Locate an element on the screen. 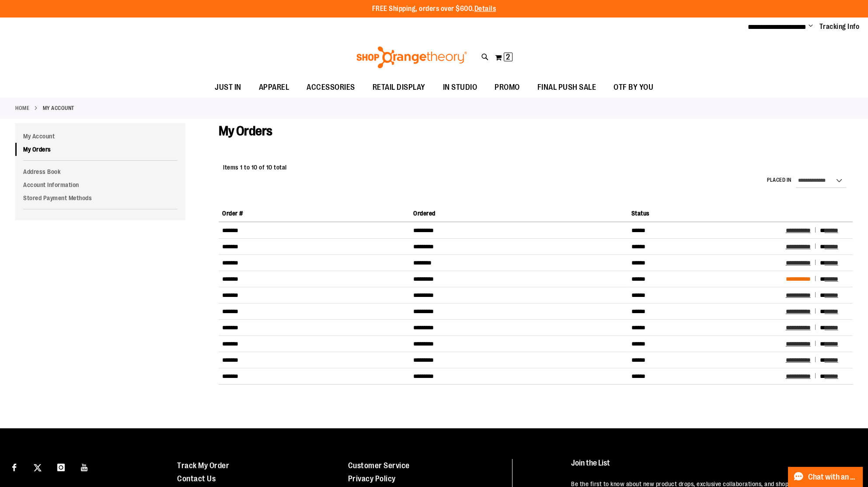 The image size is (868, 487). h4: Join the List is located at coordinates (709, 467).